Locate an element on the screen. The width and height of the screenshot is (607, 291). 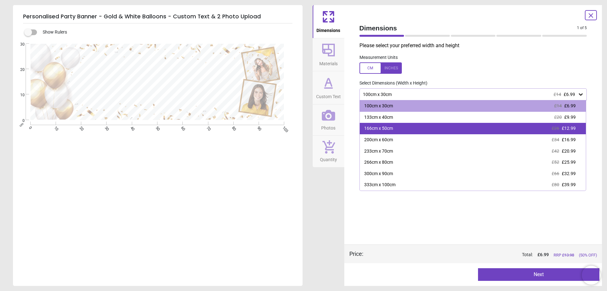
span: £80 is located at coordinates (555, 184).